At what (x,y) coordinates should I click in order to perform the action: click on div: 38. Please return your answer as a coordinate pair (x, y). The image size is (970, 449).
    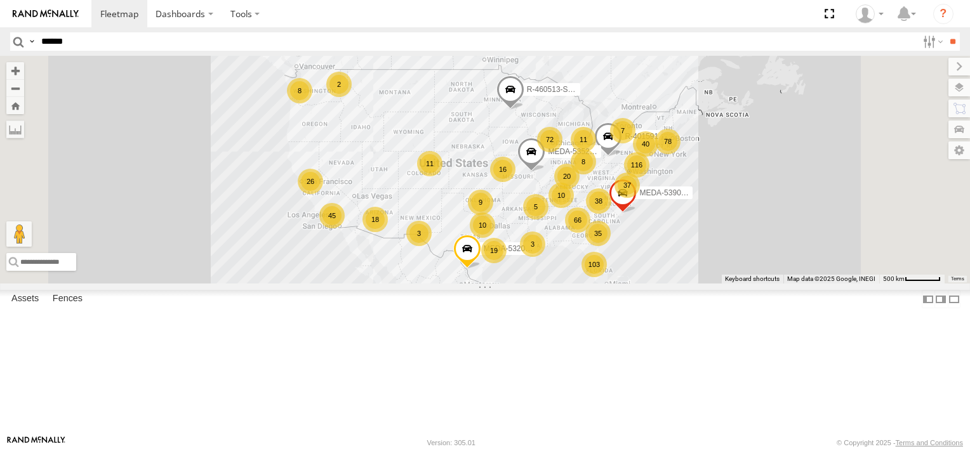
    Looking at the image, I should click on (598, 201).